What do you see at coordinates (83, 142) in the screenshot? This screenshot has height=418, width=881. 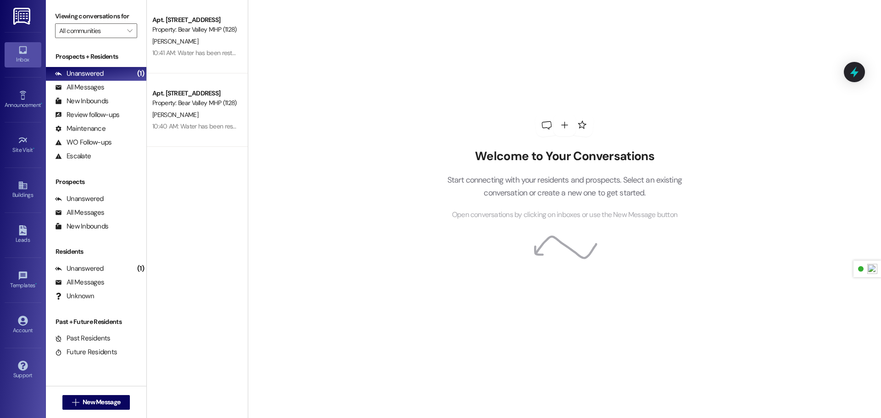 I see `div: WO Follow-ups` at bounding box center [83, 142].